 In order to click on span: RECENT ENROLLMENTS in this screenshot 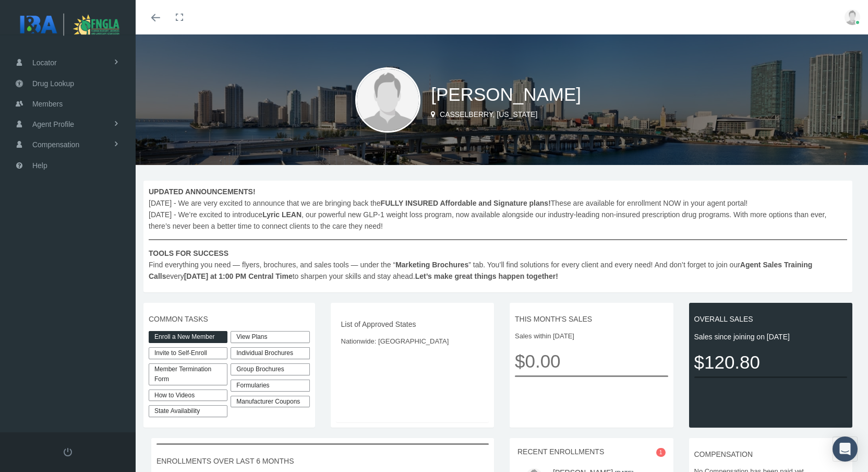, I will do `click(560, 452)`.